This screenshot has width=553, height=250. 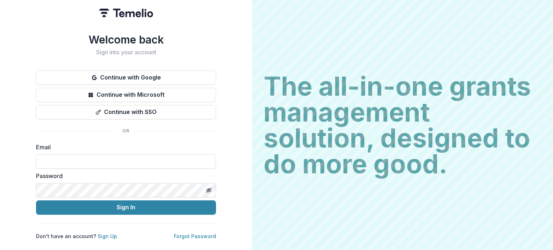 What do you see at coordinates (126, 95) in the screenshot?
I see `button: Continue with Microsoft` at bounding box center [126, 95].